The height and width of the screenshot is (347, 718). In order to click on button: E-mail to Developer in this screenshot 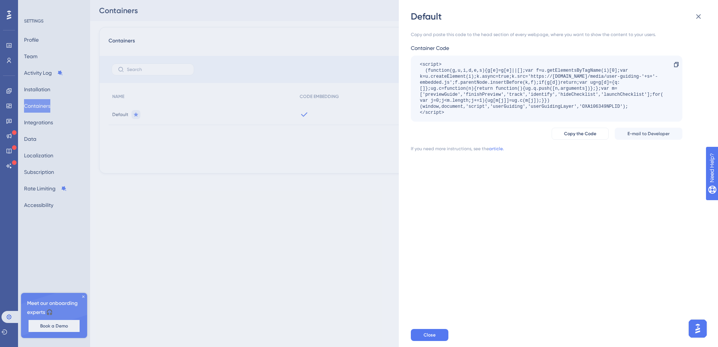, I will do `click(649, 134)`.